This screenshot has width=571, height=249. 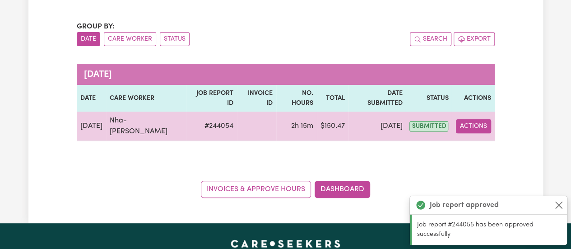 What do you see at coordinates (211, 126) in the screenshot?
I see `td: # 244054` at bounding box center [211, 126].